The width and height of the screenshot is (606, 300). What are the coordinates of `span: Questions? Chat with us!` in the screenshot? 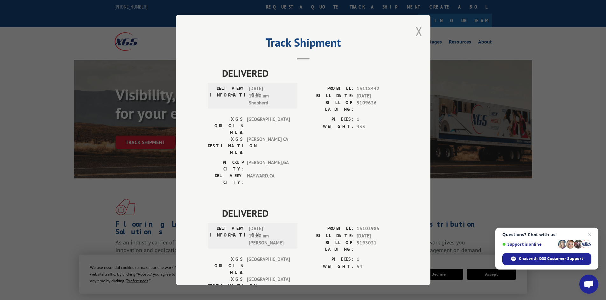 It's located at (546, 235).